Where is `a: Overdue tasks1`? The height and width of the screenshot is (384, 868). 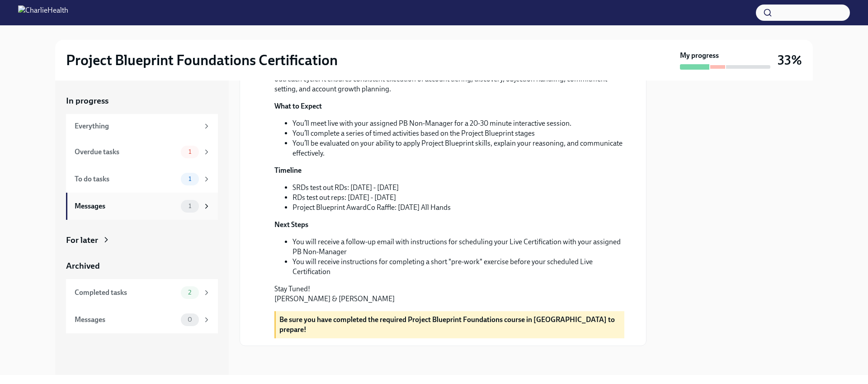
a: Overdue tasks1 is located at coordinates (142, 152).